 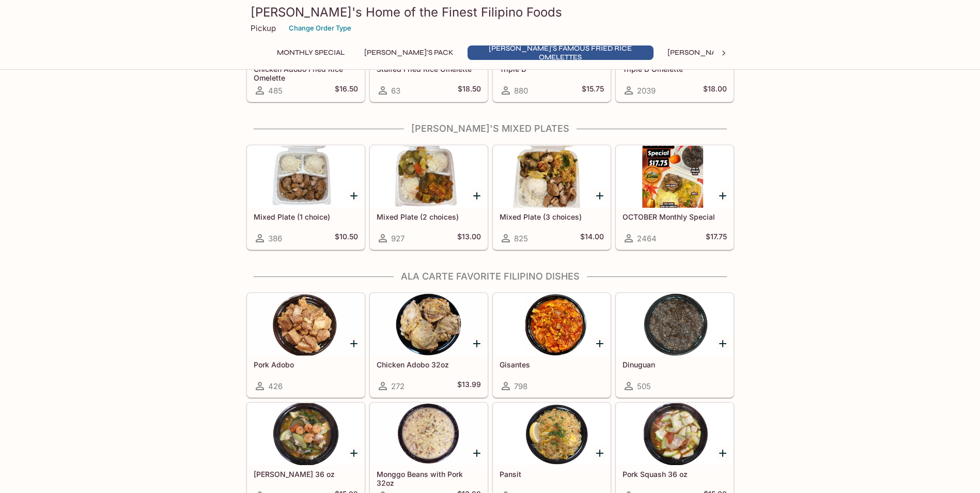 What do you see at coordinates (551, 434) in the screenshot?
I see `div: Pansit` at bounding box center [551, 434].